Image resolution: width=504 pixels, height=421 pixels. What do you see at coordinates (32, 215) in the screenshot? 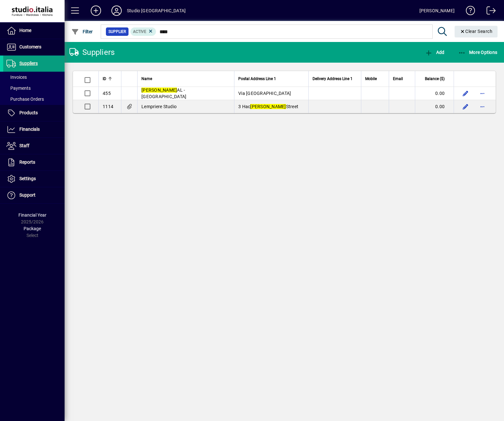
I see `span: Financial Year` at bounding box center [32, 215].